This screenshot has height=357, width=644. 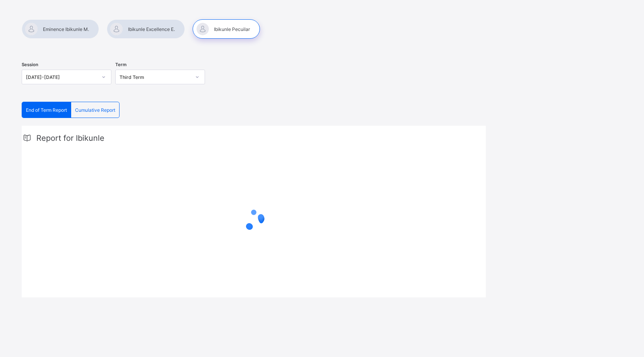 What do you see at coordinates (70, 138) in the screenshot?
I see `span: Report for Ibikunle` at bounding box center [70, 138].